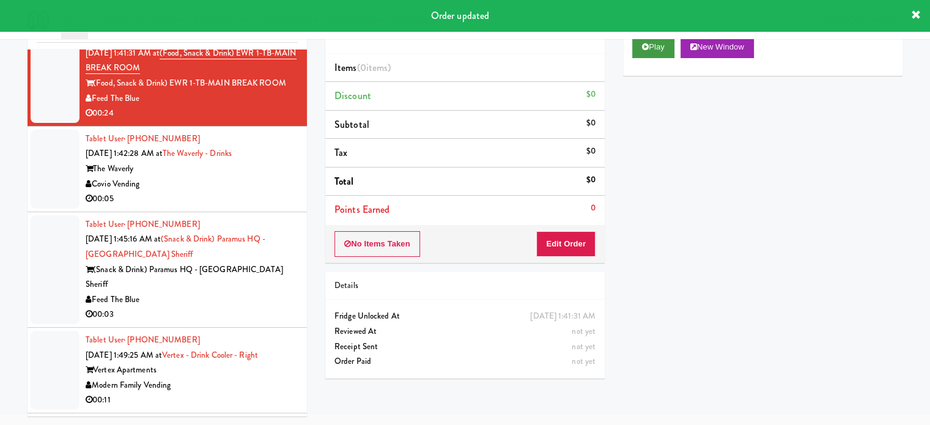  Describe the element at coordinates (465, 316) in the screenshot. I see `div: Fridge Unlocked At` at that location.